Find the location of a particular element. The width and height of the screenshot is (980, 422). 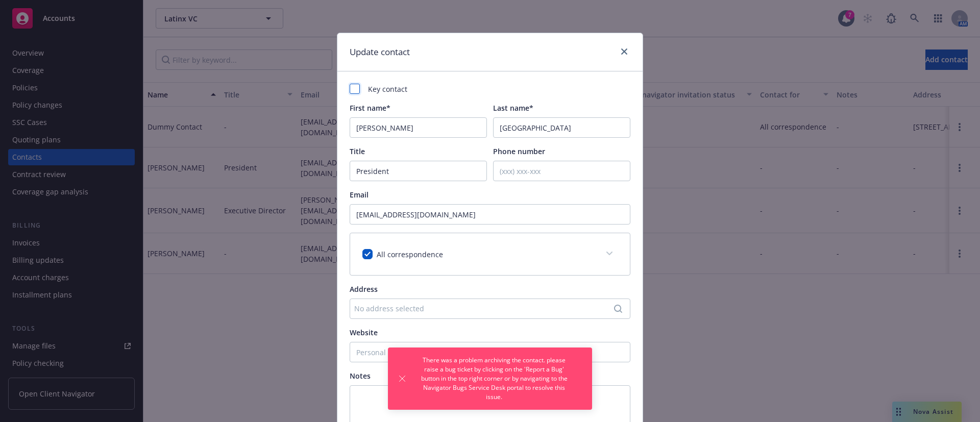

span: Notes is located at coordinates (360, 375).